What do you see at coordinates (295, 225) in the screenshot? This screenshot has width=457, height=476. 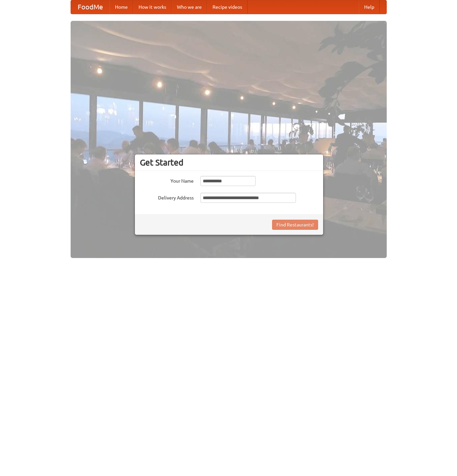 I see `button: Find Restaurants!` at bounding box center [295, 225].